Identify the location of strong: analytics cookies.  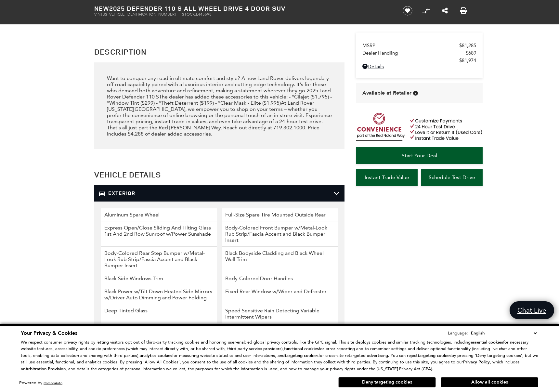
(156, 355).